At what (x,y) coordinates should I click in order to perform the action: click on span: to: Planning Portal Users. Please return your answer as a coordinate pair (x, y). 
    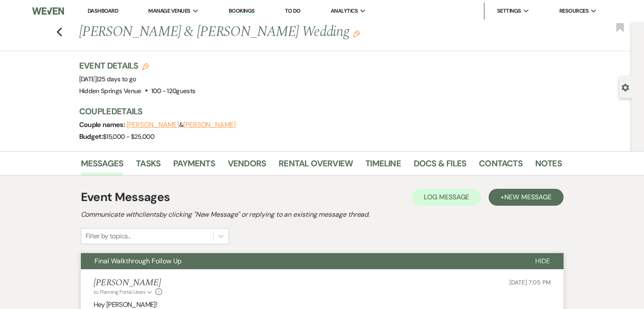
    Looking at the image, I should click on (119, 292).